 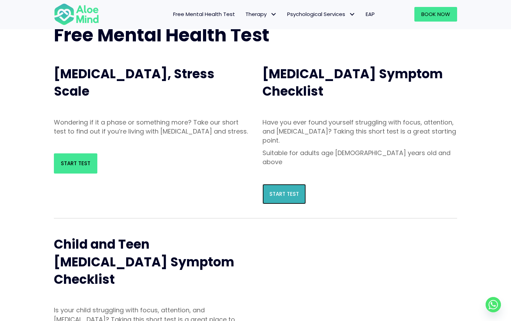 I want to click on a: Free Mental Health Test, so click(x=204, y=14).